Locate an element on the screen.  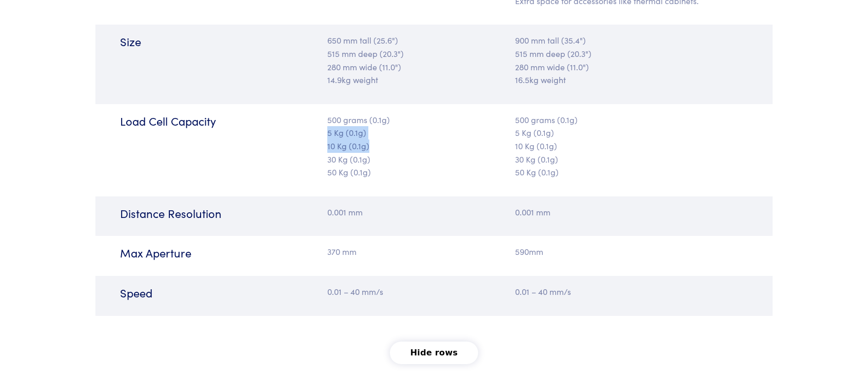
p: 590mm is located at coordinates (612, 252).